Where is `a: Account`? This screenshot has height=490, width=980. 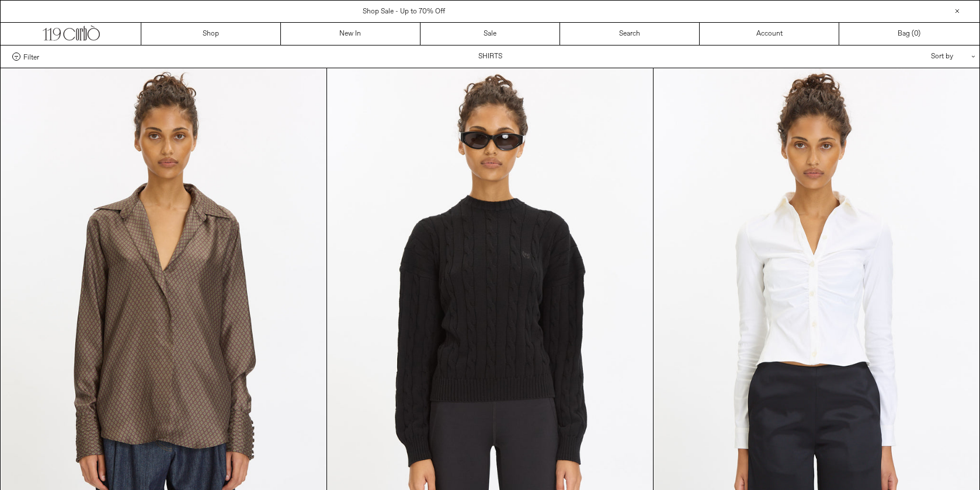
a: Account is located at coordinates (769, 34).